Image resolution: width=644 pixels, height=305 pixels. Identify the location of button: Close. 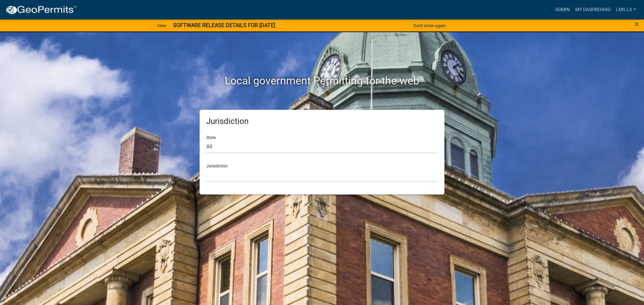
(636, 24).